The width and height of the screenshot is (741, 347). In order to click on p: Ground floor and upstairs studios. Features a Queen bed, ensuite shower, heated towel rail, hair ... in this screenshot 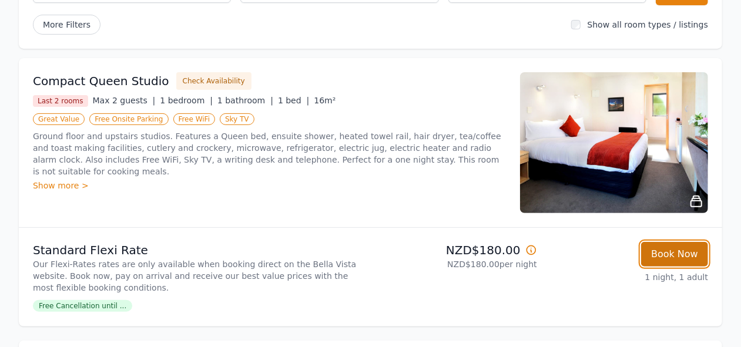, I will do `click(269, 154)`.